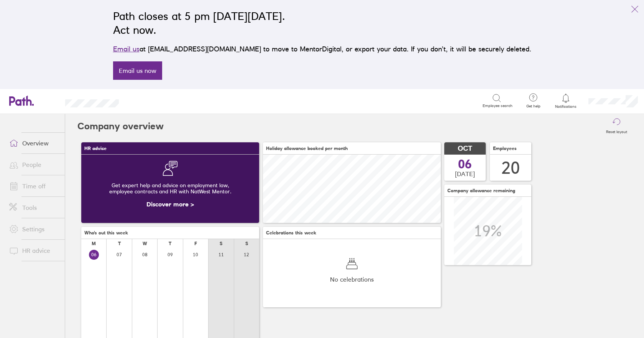  What do you see at coordinates (511, 168) in the screenshot?
I see `div: 20` at bounding box center [511, 168].